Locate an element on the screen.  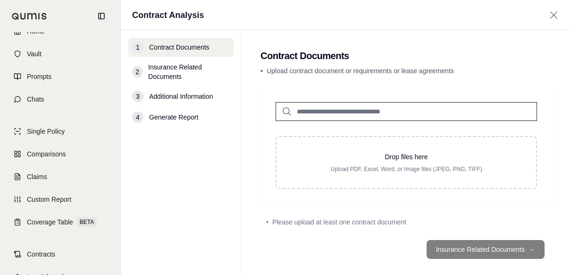
span: Prompts is located at coordinates (39, 76).